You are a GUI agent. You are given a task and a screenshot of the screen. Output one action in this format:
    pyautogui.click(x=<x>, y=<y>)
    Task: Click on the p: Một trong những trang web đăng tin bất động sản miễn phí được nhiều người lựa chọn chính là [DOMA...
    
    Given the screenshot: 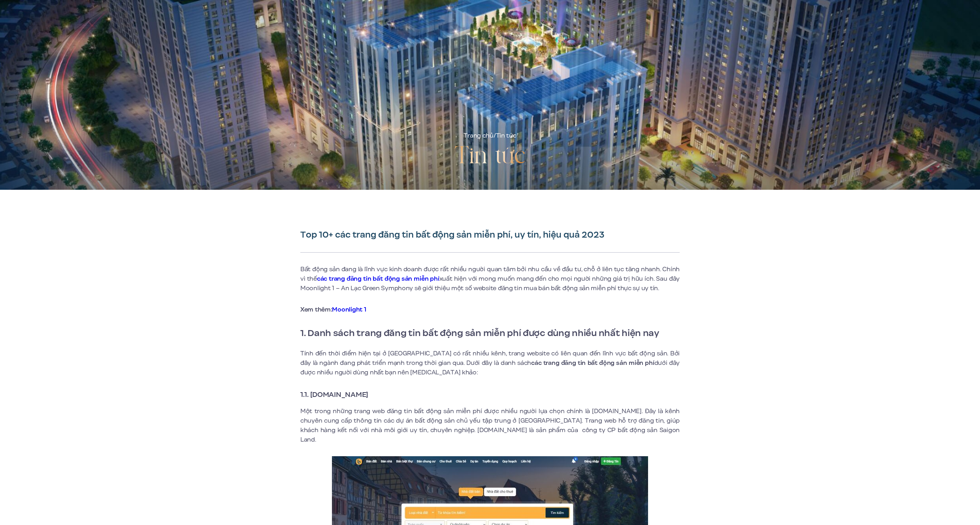 What is the action you would take?
    pyautogui.click(x=490, y=425)
    